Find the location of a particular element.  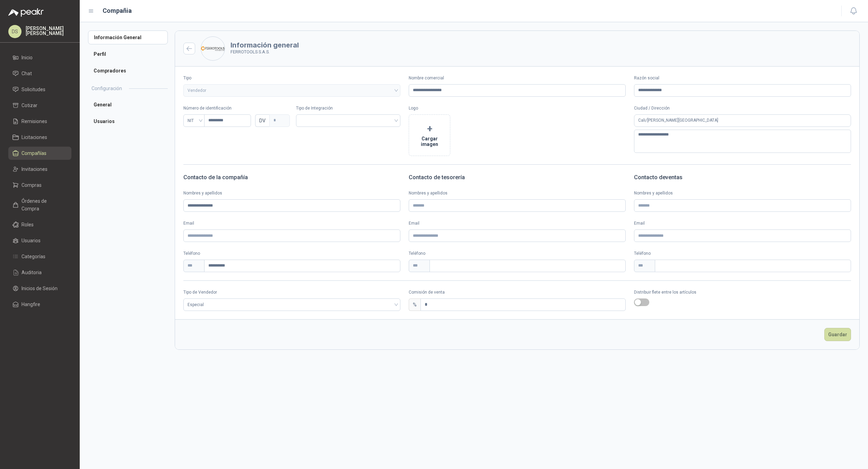

button: +Cargar imagen is located at coordinates (429, 136).